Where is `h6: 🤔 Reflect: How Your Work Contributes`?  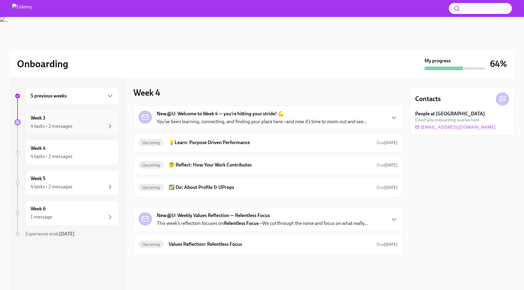
h6: 🤔 Reflect: How Your Work Contributes is located at coordinates (270, 165).